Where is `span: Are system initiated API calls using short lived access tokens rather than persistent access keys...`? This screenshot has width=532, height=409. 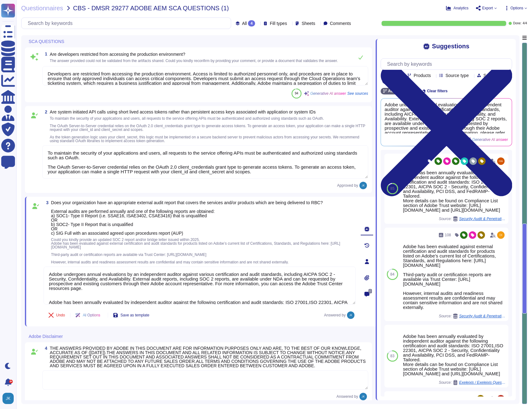
span: Are system initiated API calls using short lived access tokens rather than persistent access keys... is located at coordinates (183, 112).